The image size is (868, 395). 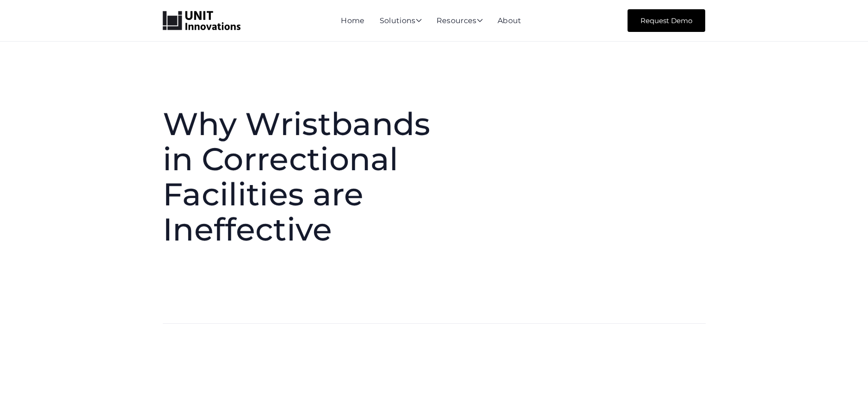 What do you see at coordinates (459, 21) in the screenshot?
I see `div: Resources` at bounding box center [459, 21].